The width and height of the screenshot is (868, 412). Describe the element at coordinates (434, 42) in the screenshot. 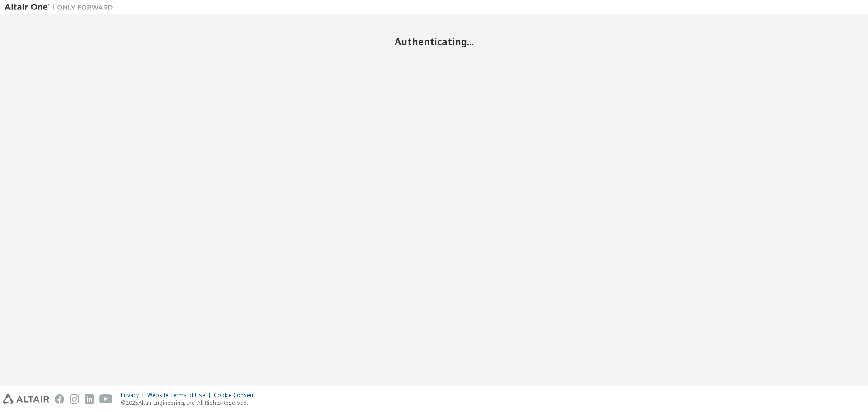

I see `h2: Authenticating...` at that location.